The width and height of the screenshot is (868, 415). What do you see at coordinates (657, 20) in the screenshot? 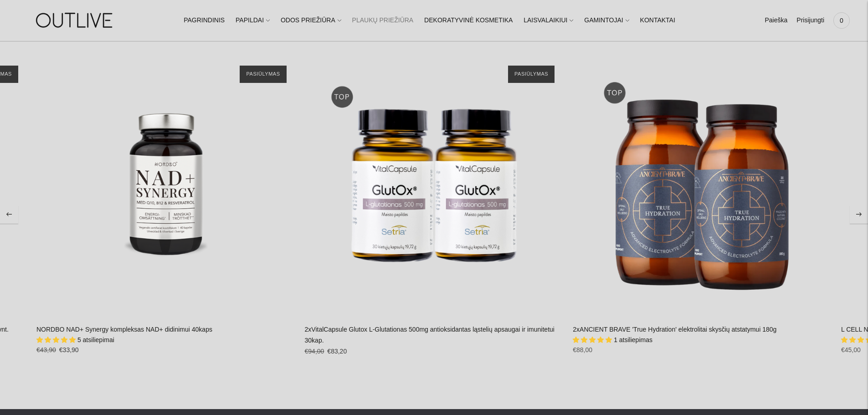
I see `a: KONTAKTAI` at bounding box center [657, 20].